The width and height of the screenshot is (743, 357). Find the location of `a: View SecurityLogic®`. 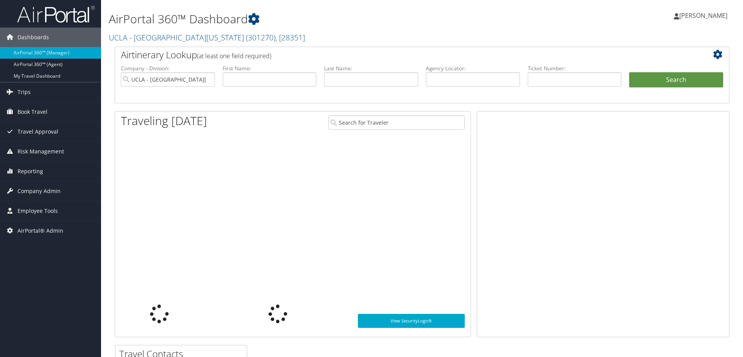

a: View SecurityLogic® is located at coordinates (411, 321).